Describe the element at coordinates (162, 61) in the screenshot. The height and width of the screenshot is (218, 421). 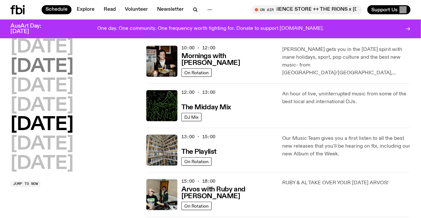
I see `a: Sam blankly stares at the camera, brightly lit by a camera flash wearing a hat collared shirt and...` at that location.